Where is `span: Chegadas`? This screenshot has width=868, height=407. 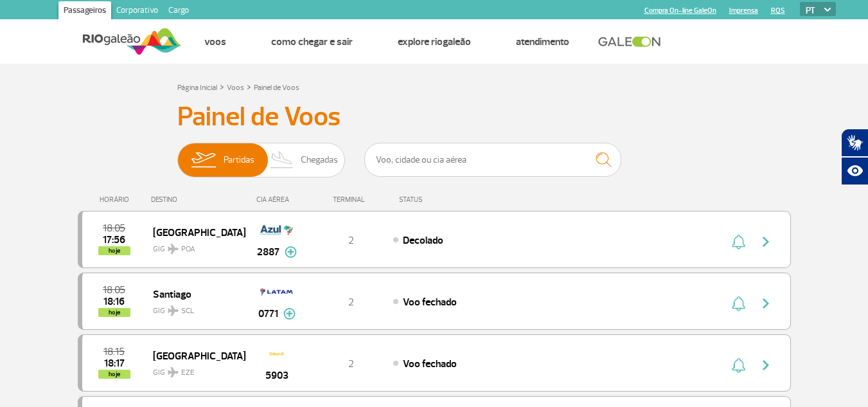 span: Chegadas is located at coordinates (319, 160).